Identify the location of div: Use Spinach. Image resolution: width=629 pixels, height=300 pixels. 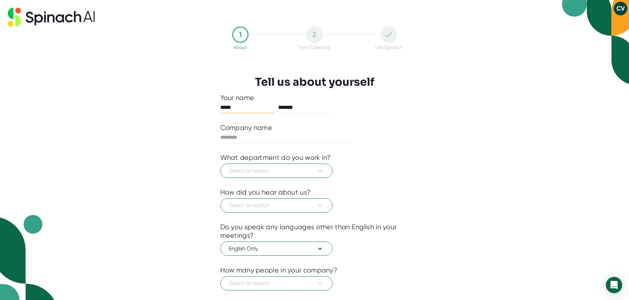
(389, 47).